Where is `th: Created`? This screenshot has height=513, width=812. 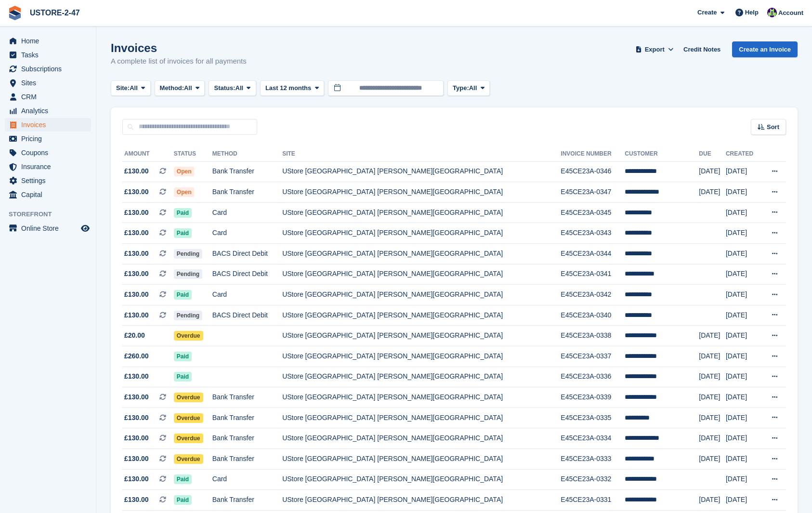 th: Created is located at coordinates (743, 154).